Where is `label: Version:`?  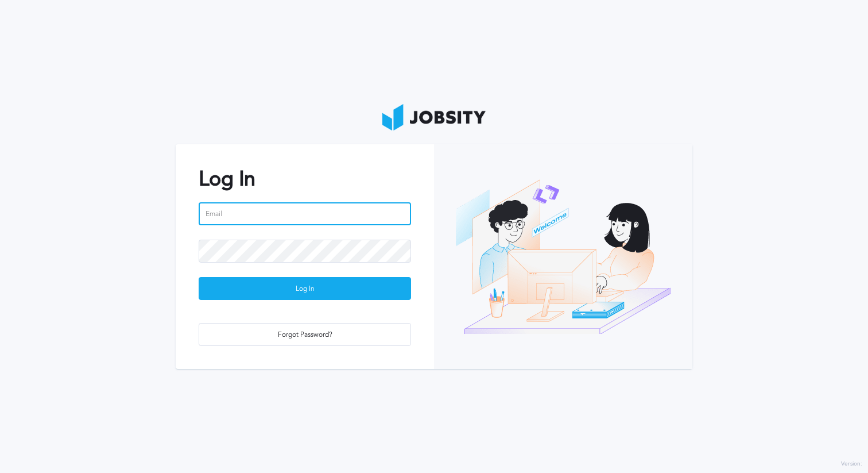 label: Version: is located at coordinates (852, 464).